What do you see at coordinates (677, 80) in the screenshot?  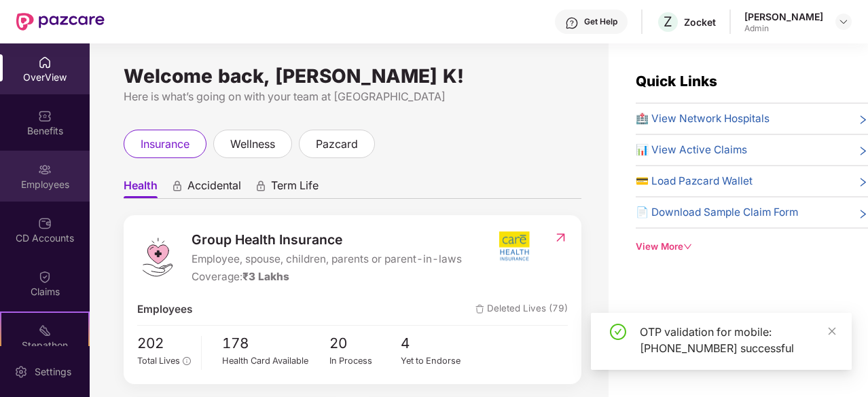 I see `span: Quick Links` at bounding box center [677, 80].